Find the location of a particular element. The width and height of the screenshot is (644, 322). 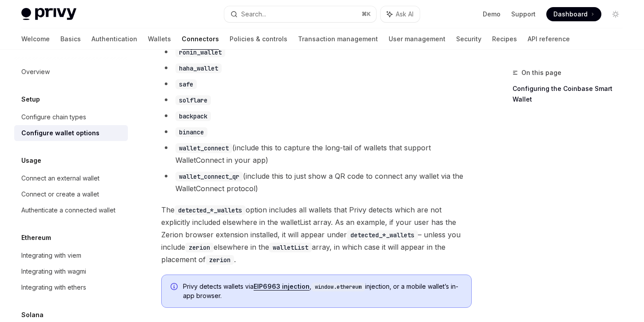

code: solflare is located at coordinates (193, 100).